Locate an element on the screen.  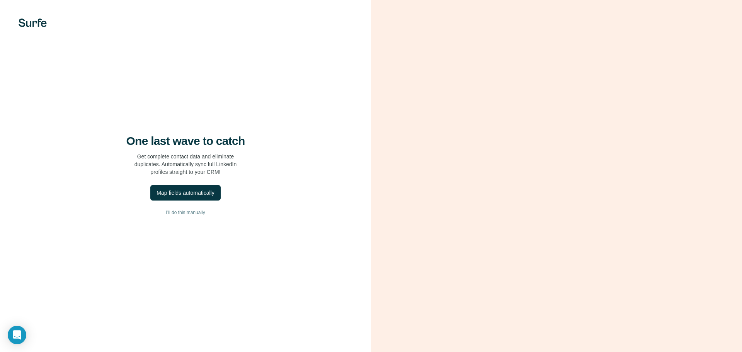
span: I’ll do this manually is located at coordinates (185, 213).